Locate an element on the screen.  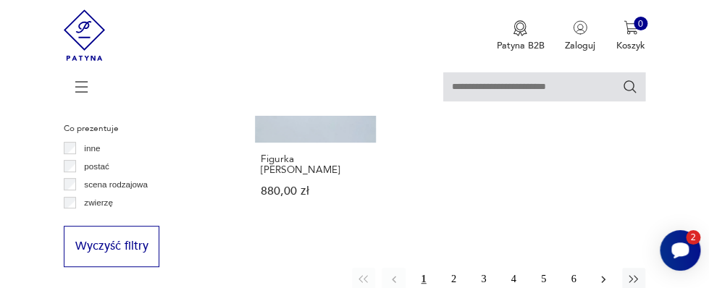
p: Co prezentuje is located at coordinates (143, 129).